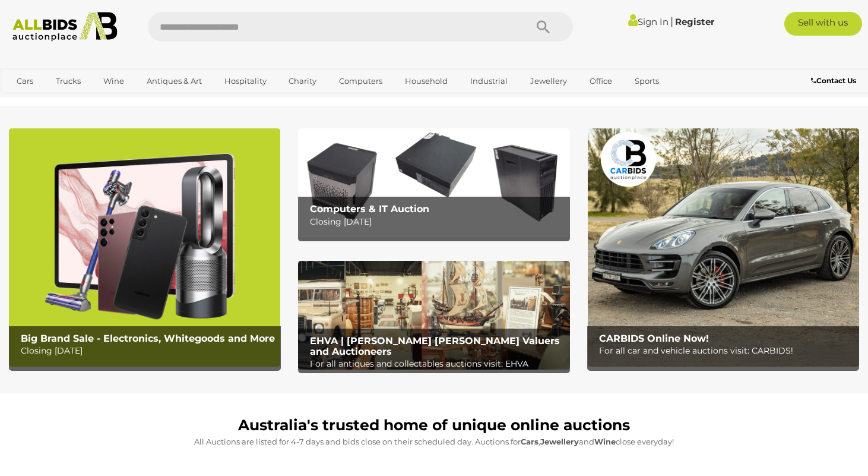 The width and height of the screenshot is (868, 476). Describe the element at coordinates (723, 247) in the screenshot. I see `a: CARBIDS Online Now! CARBIDS Online Now! For all car and vehicle auctions visit: CARBIDS!` at that location.